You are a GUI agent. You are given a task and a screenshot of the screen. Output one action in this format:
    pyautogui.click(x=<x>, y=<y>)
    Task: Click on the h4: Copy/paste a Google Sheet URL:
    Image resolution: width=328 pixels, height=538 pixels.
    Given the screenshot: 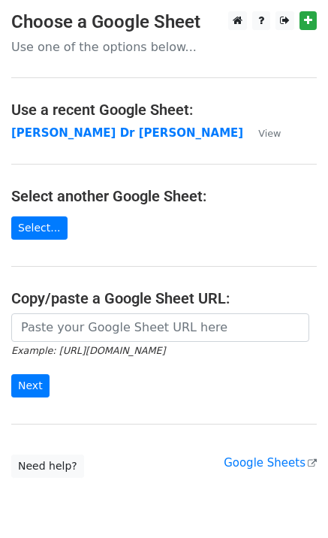 What is the action you would take?
    pyautogui.click(x=164, y=298)
    